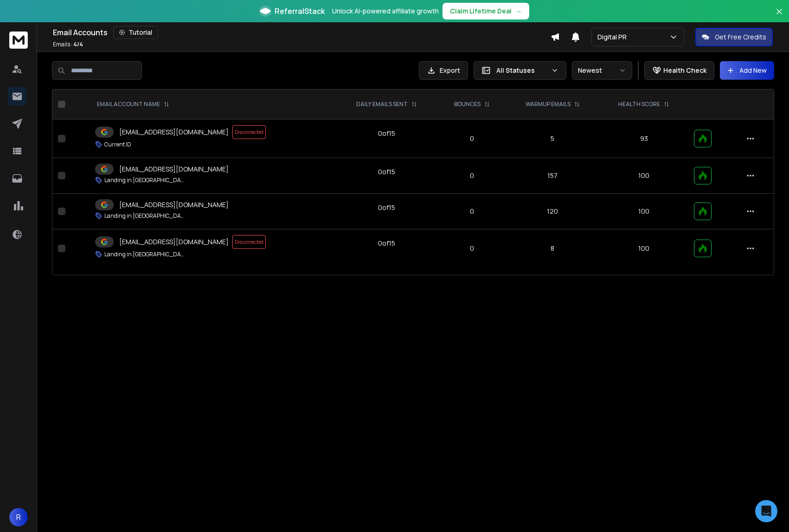 The width and height of the screenshot is (789, 532). I want to click on button: Tutorial, so click(135, 33).